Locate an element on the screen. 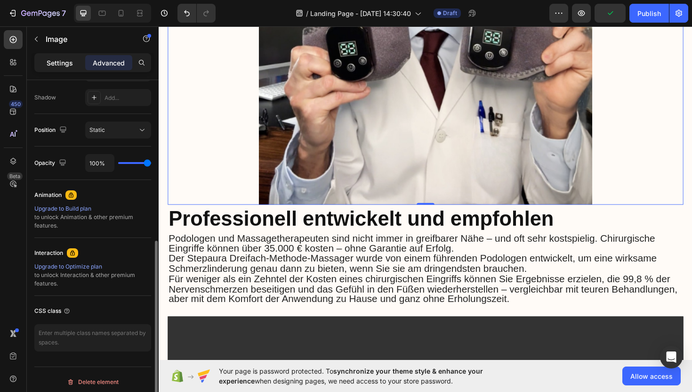 The height and width of the screenshot is (392, 692). span: Static is located at coordinates (97, 129).